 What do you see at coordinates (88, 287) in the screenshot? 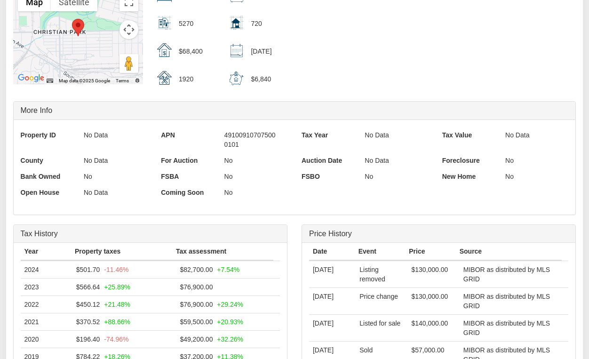
I see `span: $566.64` at bounding box center [88, 287].